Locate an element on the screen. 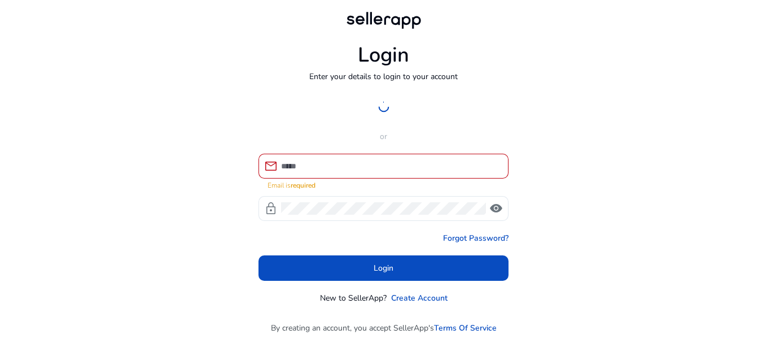 This screenshot has height=343, width=767. span: lock is located at coordinates (271, 208).